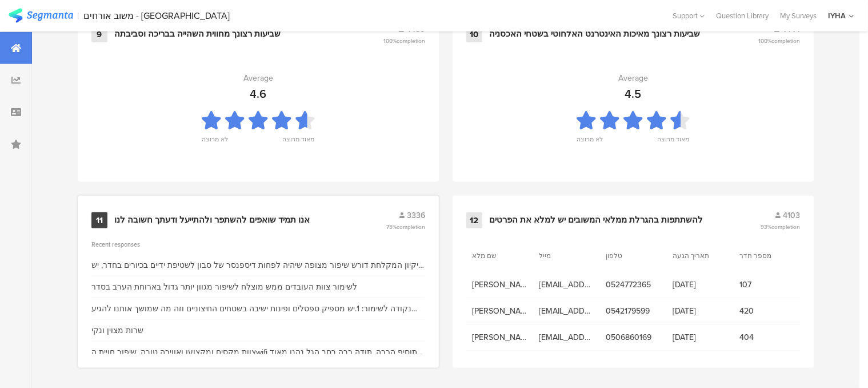 The image size is (868, 388). Describe the element at coordinates (41, 16) in the screenshot. I see `img: segmanta logo` at that location.